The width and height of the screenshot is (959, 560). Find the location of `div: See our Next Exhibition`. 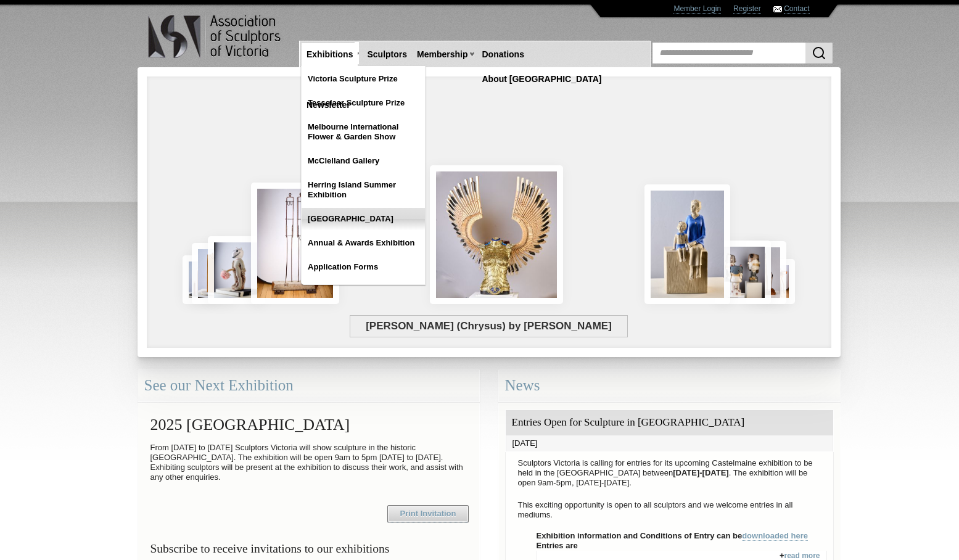

div: See our Next Exhibition is located at coordinates (308, 386).